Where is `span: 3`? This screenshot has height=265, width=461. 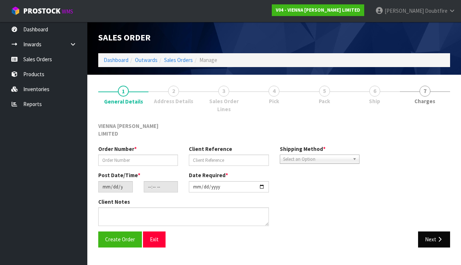 span: 3 is located at coordinates (224, 91).